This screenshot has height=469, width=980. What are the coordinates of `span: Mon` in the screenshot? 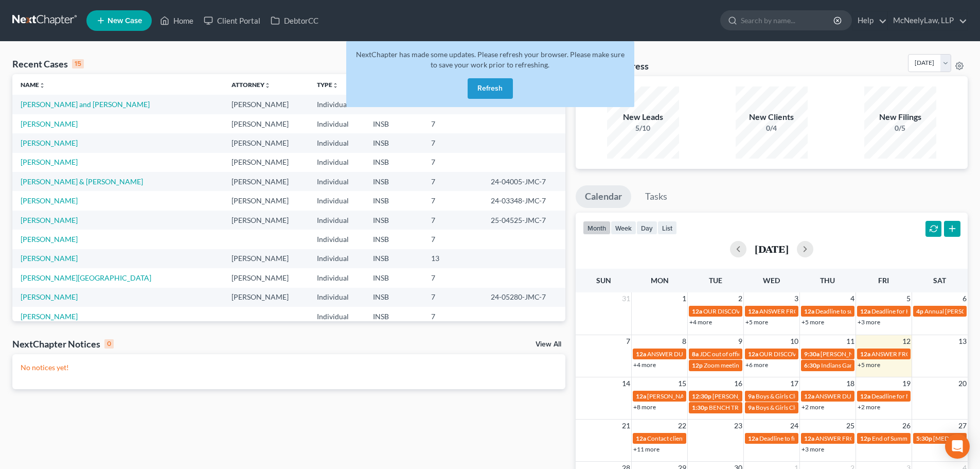 It's located at (659, 280).